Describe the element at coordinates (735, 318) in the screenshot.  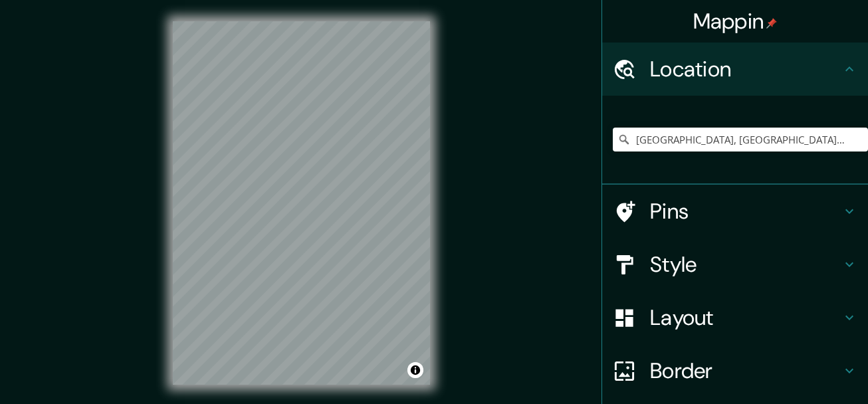
I see `div: Layout` at that location.